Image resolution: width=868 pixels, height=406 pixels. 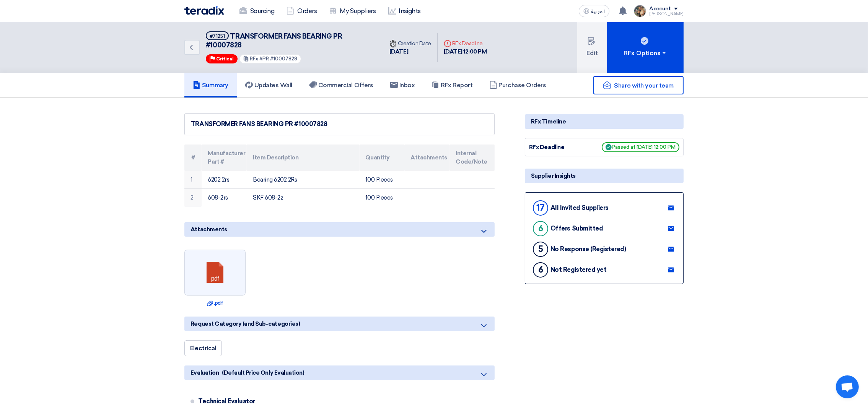 I want to click on div: #71251, so click(x=218, y=36).